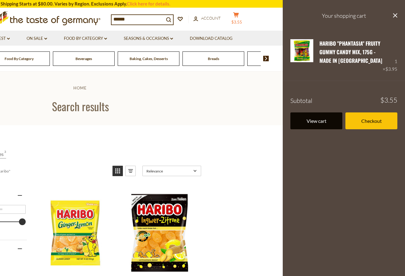 The image size is (405, 276). Describe the element at coordinates (214, 58) in the screenshot. I see `a: Breads` at that location.